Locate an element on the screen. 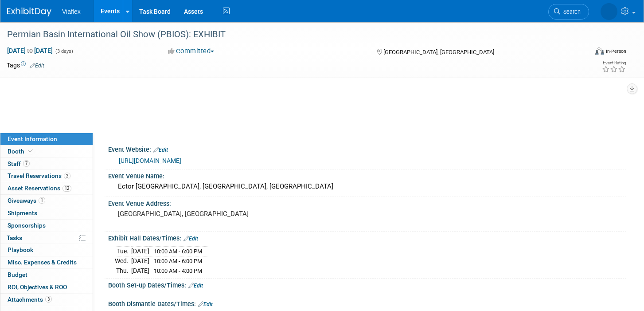  span: 7 is located at coordinates (26, 163).